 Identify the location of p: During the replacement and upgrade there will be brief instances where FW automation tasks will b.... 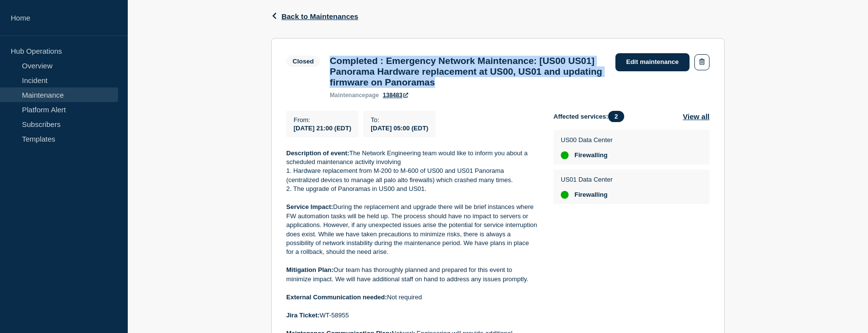
(412, 229).